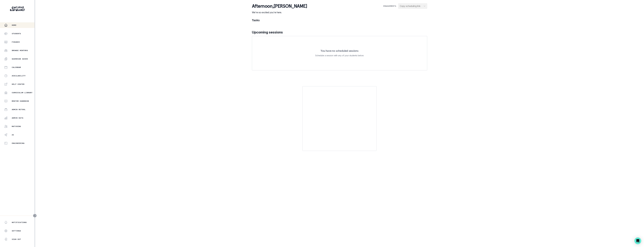  What do you see at coordinates (19, 76) in the screenshot?
I see `p: Availability` at bounding box center [19, 76].